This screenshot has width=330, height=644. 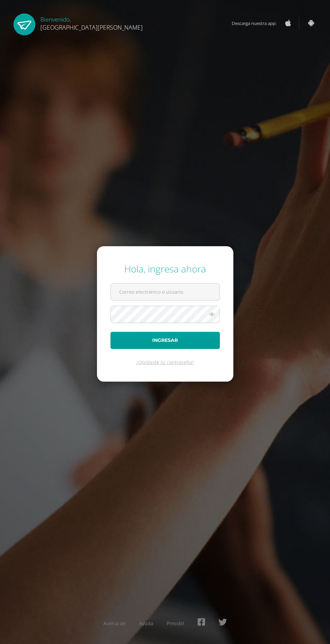 What do you see at coordinates (165, 291) in the screenshot?
I see `input: Correo electrónico o usuario` at bounding box center [165, 291].